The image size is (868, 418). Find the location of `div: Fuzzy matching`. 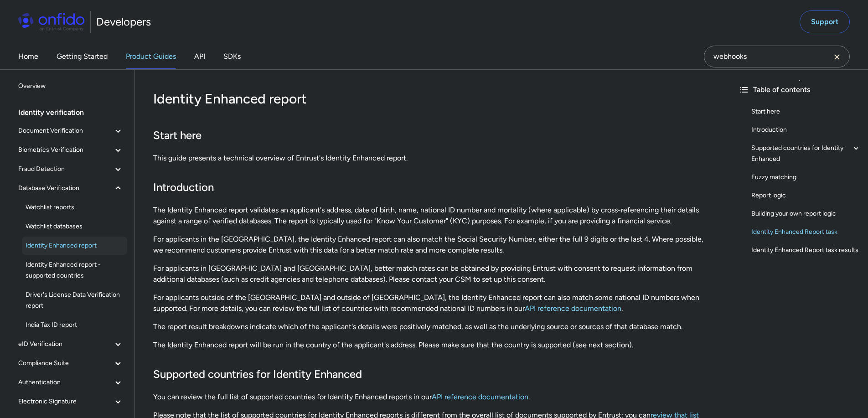

div: Fuzzy matching is located at coordinates (806, 178).